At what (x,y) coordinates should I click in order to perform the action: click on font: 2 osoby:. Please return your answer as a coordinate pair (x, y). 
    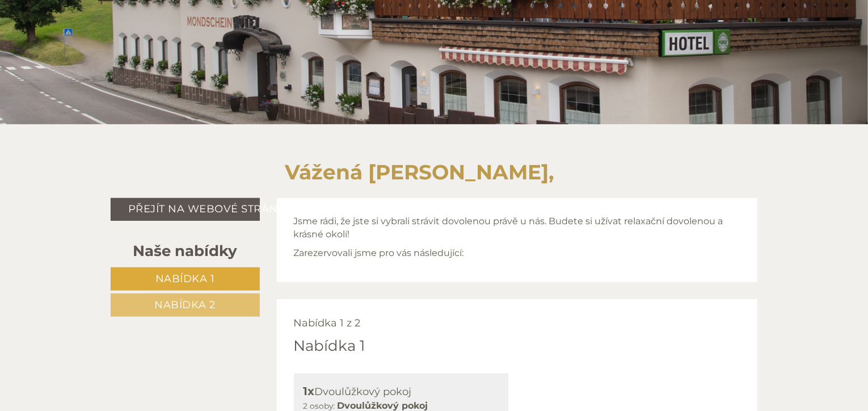
    Looking at the image, I should click on (319, 406).